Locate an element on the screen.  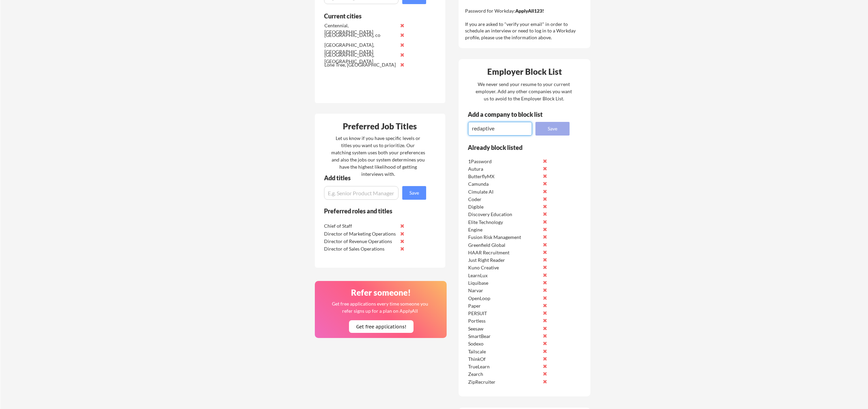
strong: ApplyAll123! is located at coordinates (530, 11).